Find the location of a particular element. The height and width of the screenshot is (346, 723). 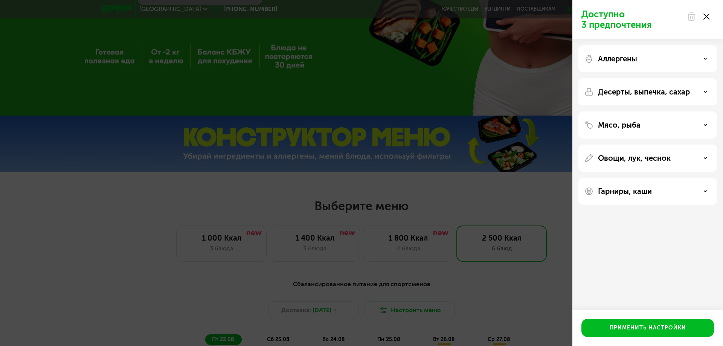

p: Овощи, лук, чеснок is located at coordinates (634, 158).